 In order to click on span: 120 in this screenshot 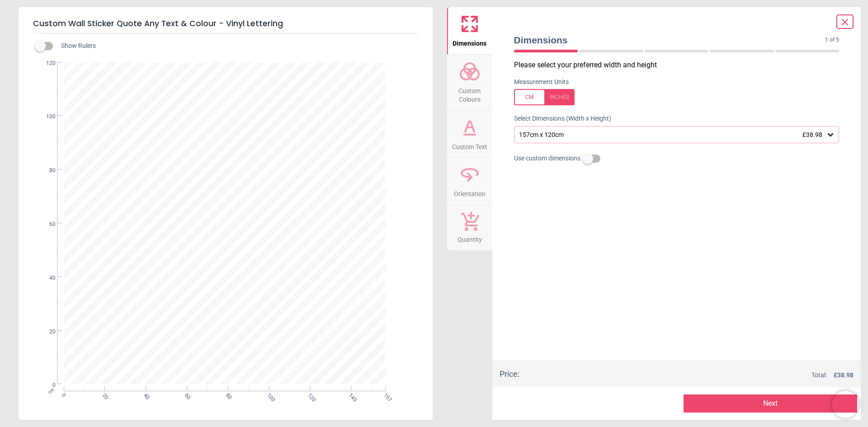, I will do `click(47, 63)`.